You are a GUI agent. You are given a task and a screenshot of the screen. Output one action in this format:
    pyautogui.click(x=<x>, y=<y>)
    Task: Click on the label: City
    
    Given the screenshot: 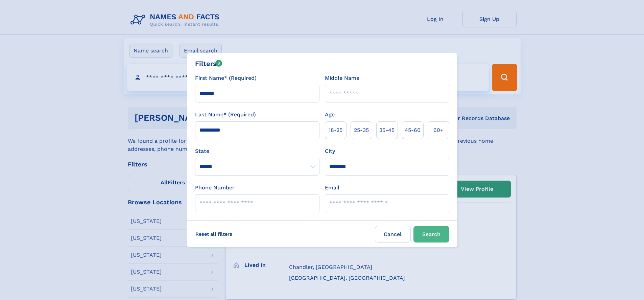 What is the action you would take?
    pyautogui.click(x=329, y=151)
    